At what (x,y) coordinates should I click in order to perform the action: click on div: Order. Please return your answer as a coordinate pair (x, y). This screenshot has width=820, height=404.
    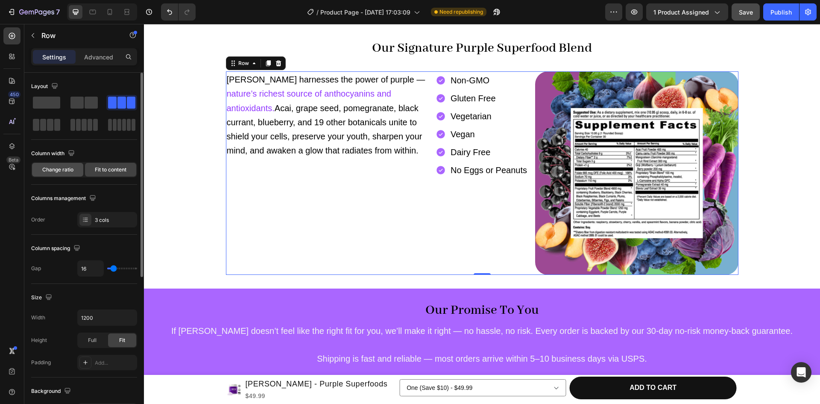
    Looking at the image, I should click on (38, 220).